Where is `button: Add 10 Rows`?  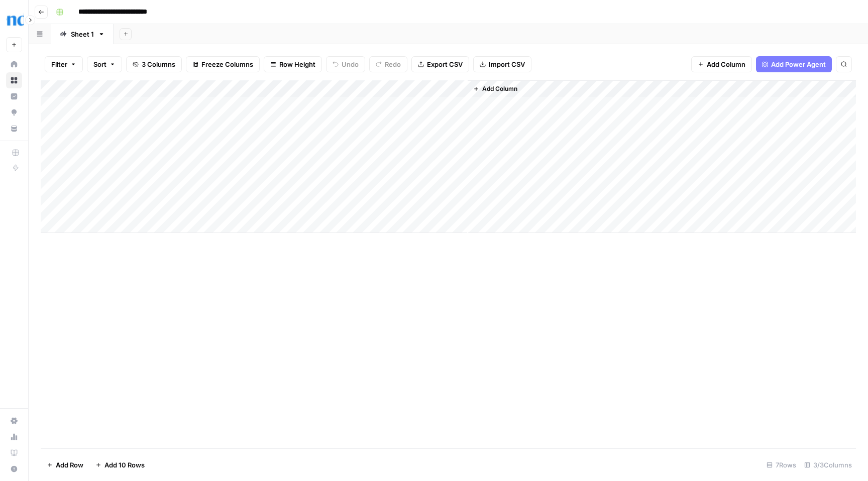 button: Add 10 Rows is located at coordinates (120, 465).